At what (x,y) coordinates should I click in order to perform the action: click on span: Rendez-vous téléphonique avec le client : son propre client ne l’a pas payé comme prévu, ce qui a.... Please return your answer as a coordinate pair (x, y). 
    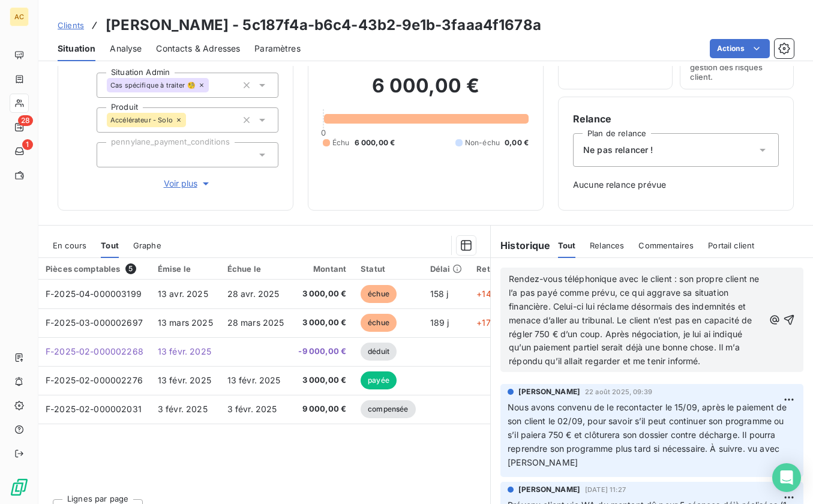
    Looking at the image, I should click on (634, 320).